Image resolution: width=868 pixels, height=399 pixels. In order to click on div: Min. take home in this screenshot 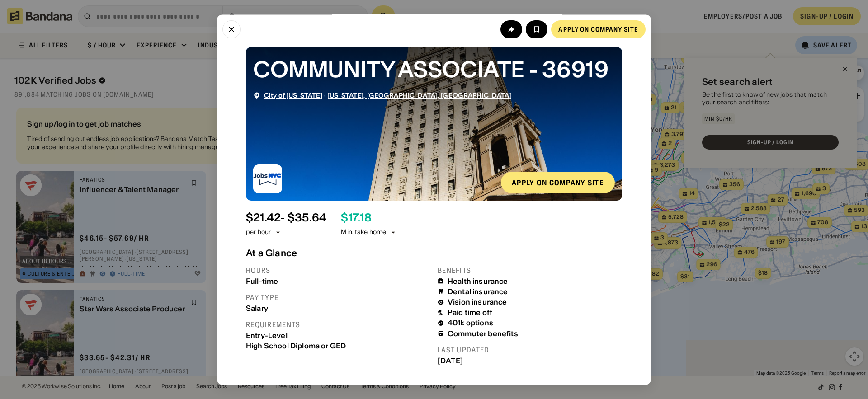, I will do `click(369, 233)`.